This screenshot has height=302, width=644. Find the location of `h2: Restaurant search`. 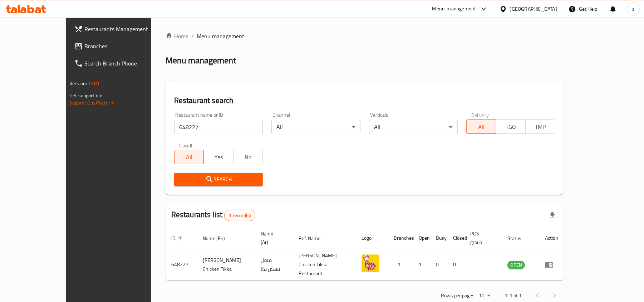

h2: Restaurant search is located at coordinates (365, 101).